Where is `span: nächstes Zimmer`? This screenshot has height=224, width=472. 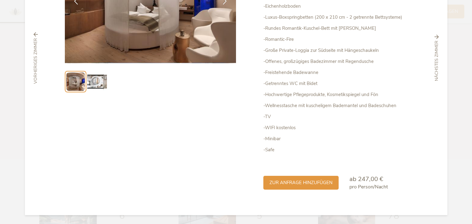 span: nächstes Zimmer is located at coordinates (437, 61).